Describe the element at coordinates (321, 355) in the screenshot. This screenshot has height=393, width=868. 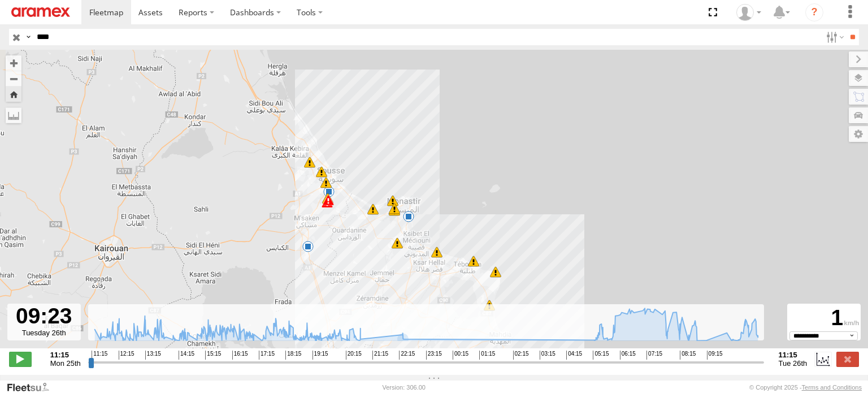
I see `span: 19:15` at that location.